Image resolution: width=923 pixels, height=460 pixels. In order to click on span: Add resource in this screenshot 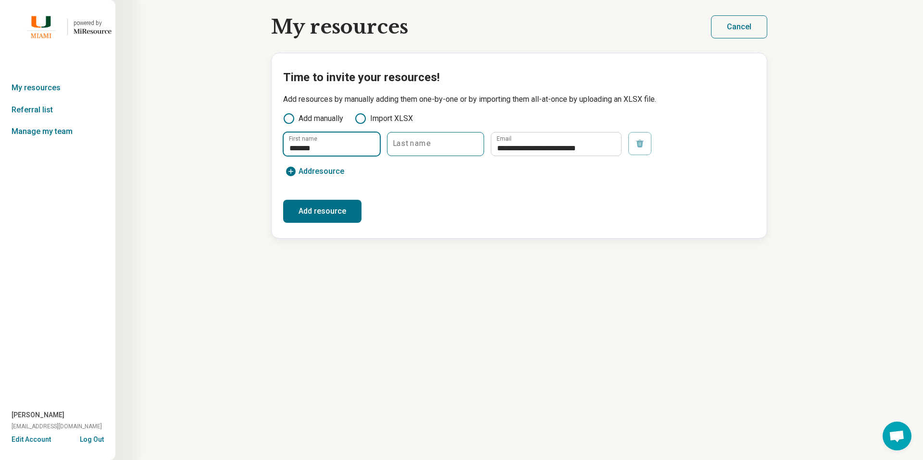, I will do `click(321, 172)`.